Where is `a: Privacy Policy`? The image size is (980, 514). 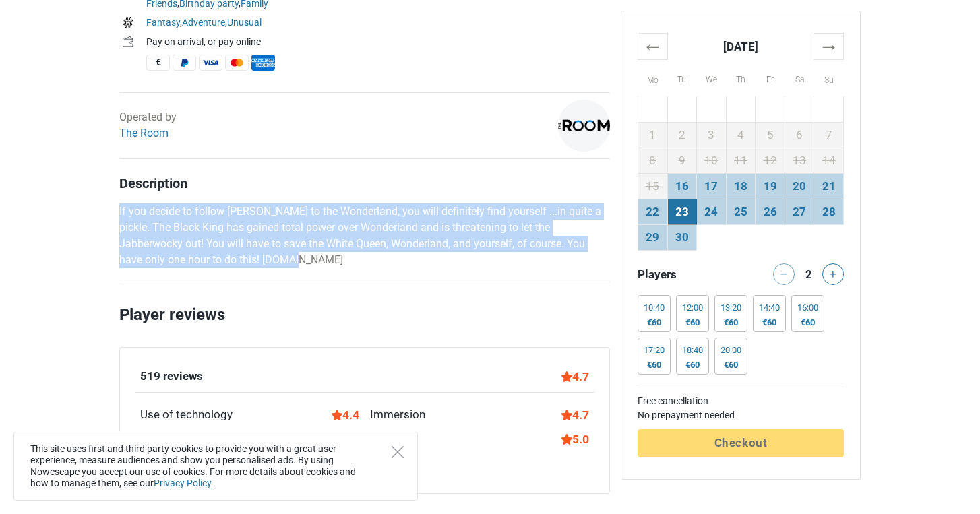 a: Privacy Policy is located at coordinates (182, 483).